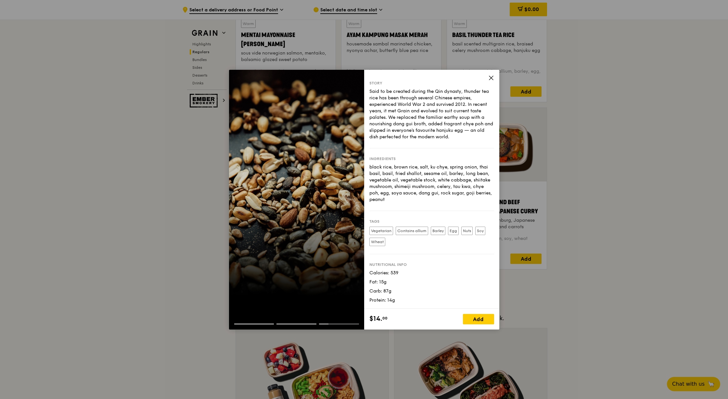  Describe the element at coordinates (467, 231) in the screenshot. I see `label: Nuts` at that location.